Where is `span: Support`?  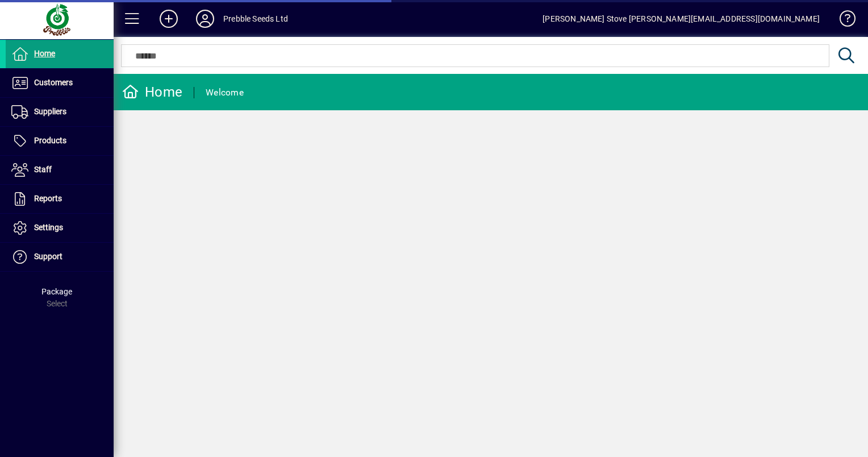
span: Support is located at coordinates (48, 256).